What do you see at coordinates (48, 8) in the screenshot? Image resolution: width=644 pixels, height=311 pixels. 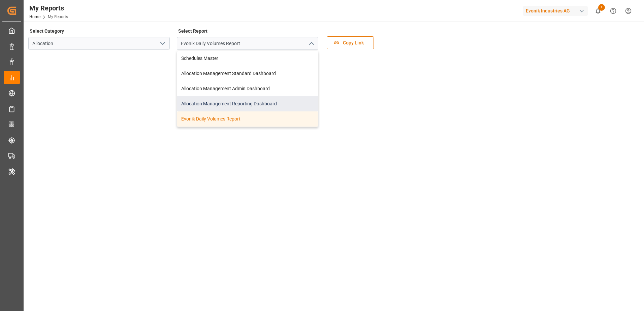 I see `div: My Reports` at bounding box center [48, 8].